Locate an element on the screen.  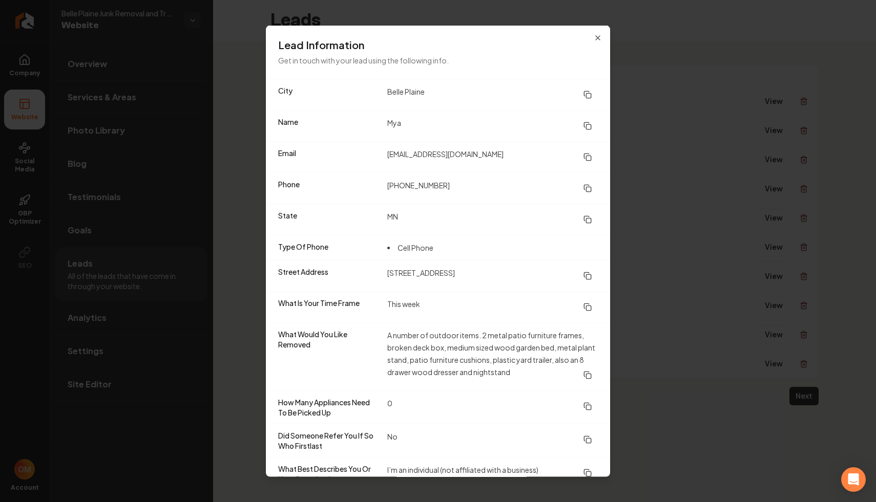
li: Cell Phone is located at coordinates (410, 247).